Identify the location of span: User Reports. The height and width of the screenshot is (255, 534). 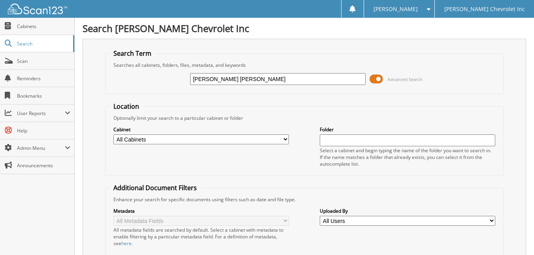
(41, 113).